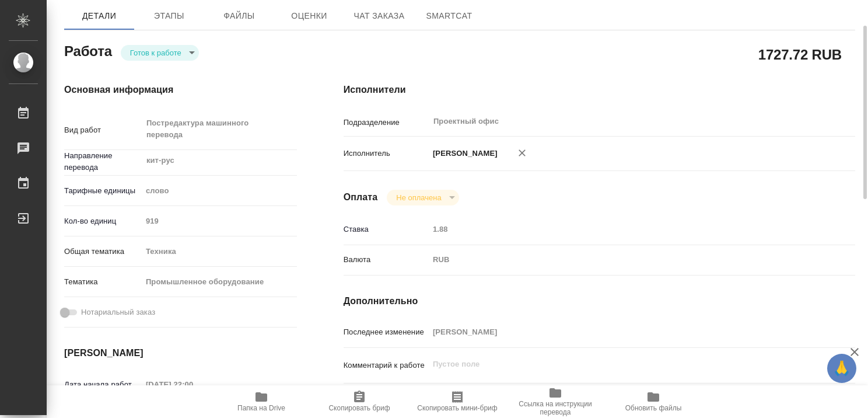 This screenshot has height=418, width=868. Describe the element at coordinates (169, 16) in the screenshot. I see `span: Этапы` at that location.